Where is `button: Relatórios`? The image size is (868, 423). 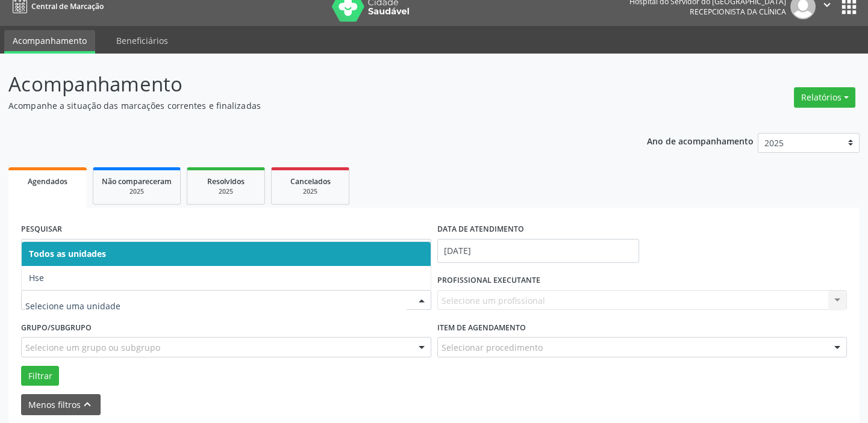
button: Relatórios is located at coordinates (824, 98).